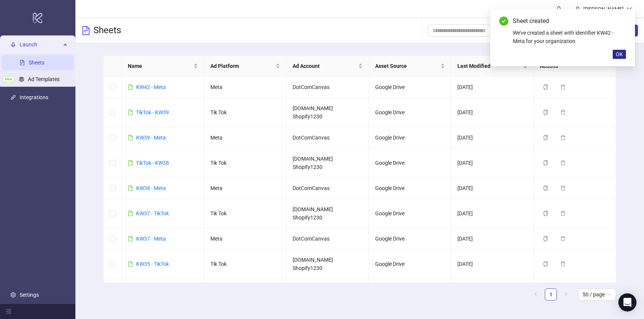 This screenshot has height=319, width=644. What do you see at coordinates (163, 66) in the screenshot?
I see `th: Name` at bounding box center [163, 66].